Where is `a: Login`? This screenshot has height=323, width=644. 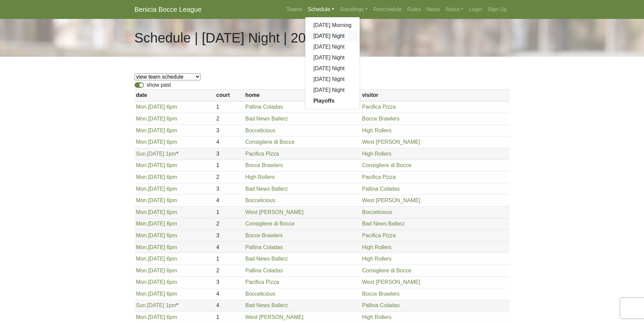 a: Login is located at coordinates (475, 9).